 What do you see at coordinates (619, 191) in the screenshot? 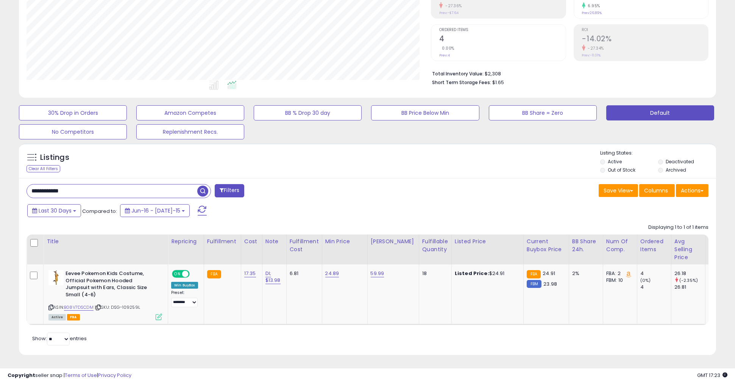
I see `button: Save View` at bounding box center [619, 191].